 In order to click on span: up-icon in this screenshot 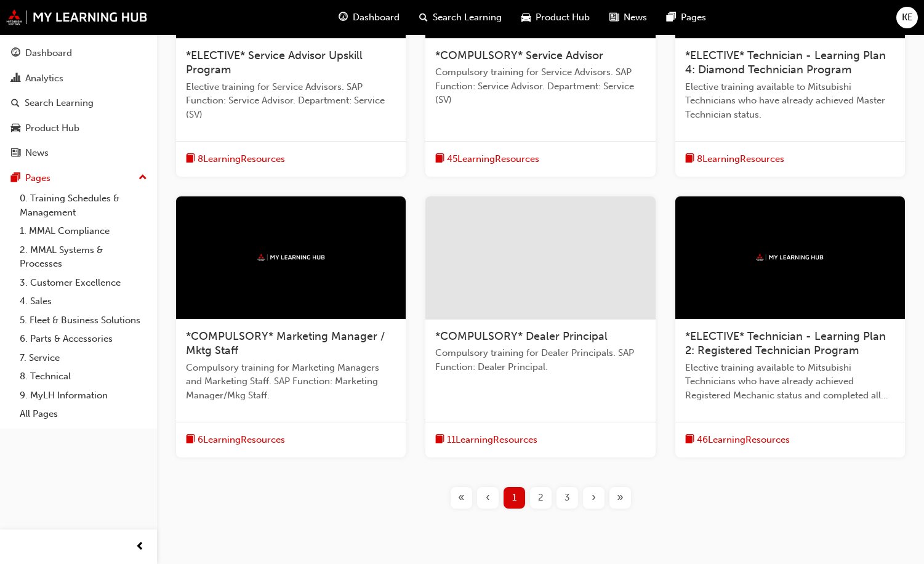, I will do `click(143, 178)`.